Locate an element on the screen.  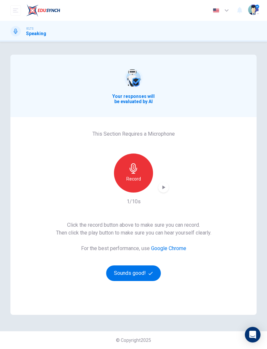
button: Profile picture is located at coordinates (253, 10).